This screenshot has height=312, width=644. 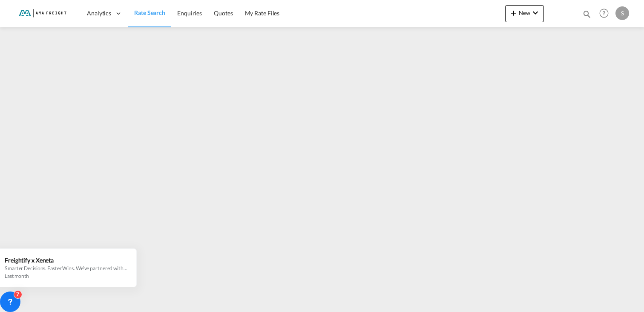 What do you see at coordinates (99, 13) in the screenshot?
I see `span: Analytics` at bounding box center [99, 13].